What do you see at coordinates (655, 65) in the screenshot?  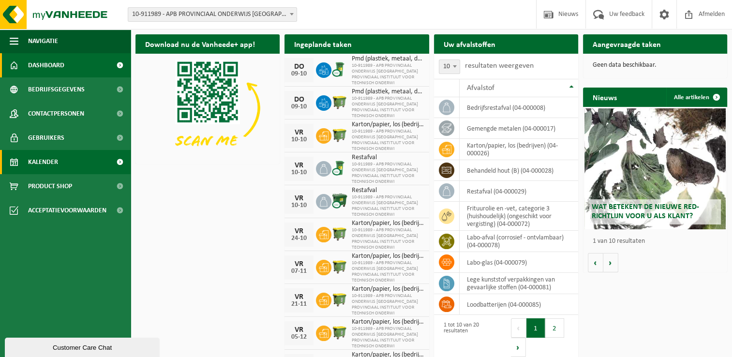 I see `p: Geen data beschikbaar.` at bounding box center [655, 65].